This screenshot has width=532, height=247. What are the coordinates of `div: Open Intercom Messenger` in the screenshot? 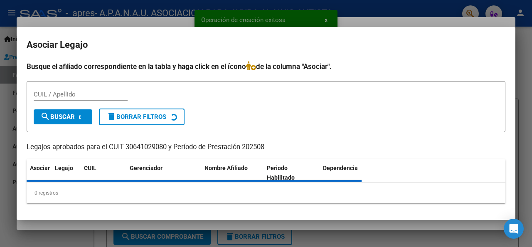 It's located at (514, 229).